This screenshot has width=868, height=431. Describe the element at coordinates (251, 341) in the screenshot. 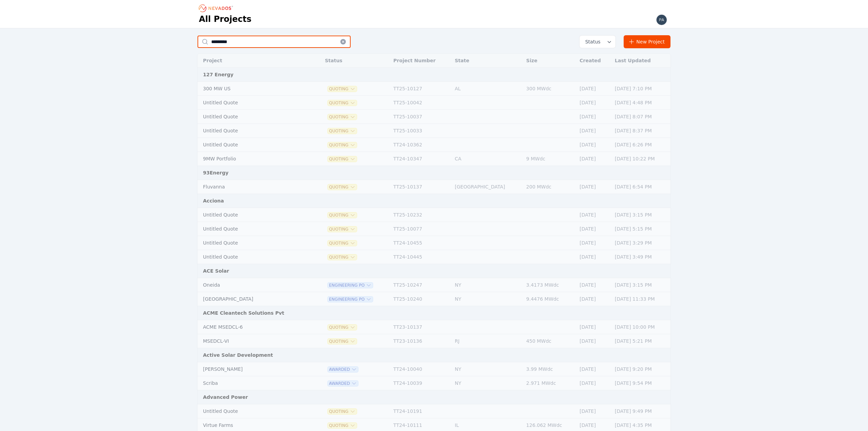

I see `td: MSEDCL-VI` at that location.